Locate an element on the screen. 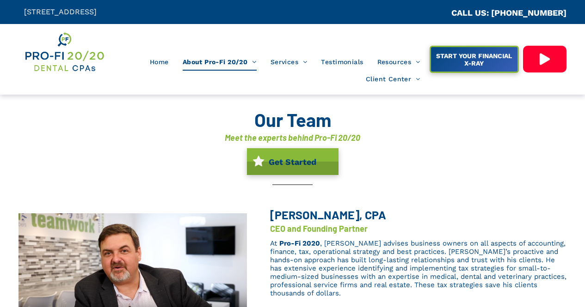  a: Get Started is located at coordinates (293, 162).